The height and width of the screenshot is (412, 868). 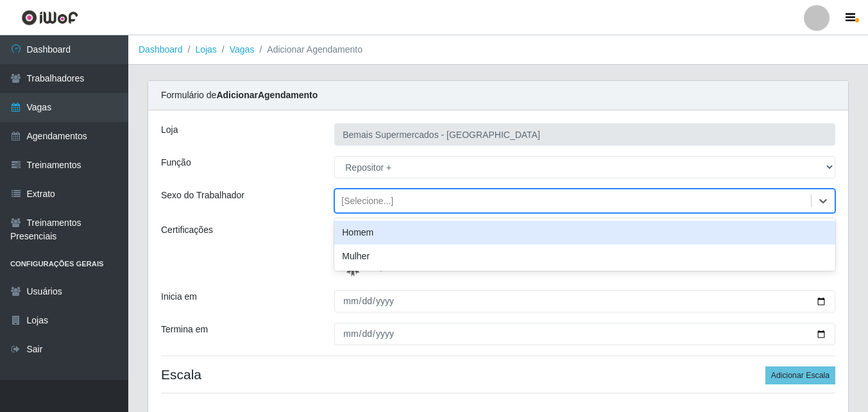 I want to click on label: Inicia em, so click(x=179, y=297).